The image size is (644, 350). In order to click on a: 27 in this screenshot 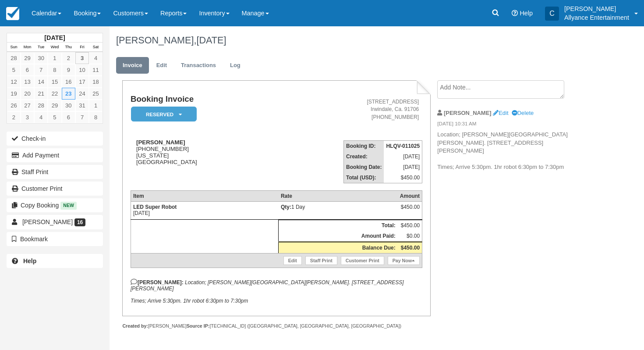, I will do `click(27, 105)`.